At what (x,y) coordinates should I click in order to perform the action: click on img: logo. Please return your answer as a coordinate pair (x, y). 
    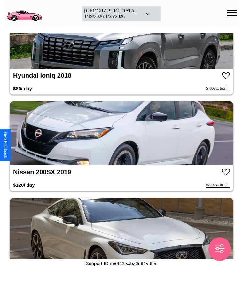
    Looking at the image, I should click on (24, 13).